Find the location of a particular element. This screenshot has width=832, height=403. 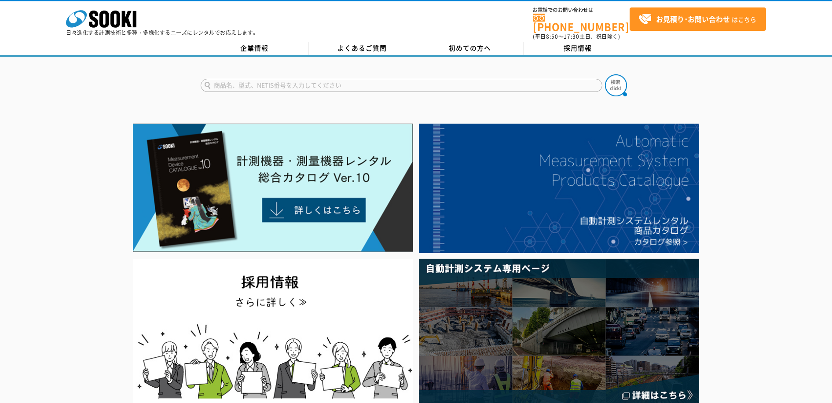

span: 17:30 is located at coordinates (572, 37).